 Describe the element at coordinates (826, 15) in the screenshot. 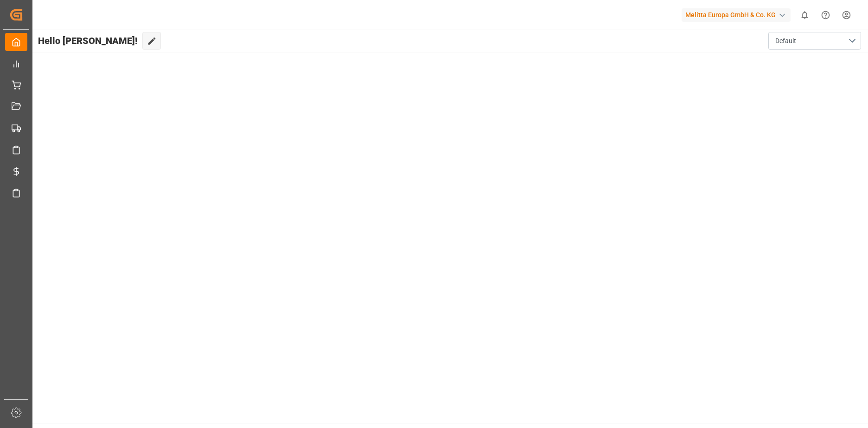

I see `button: Help Center` at that location.